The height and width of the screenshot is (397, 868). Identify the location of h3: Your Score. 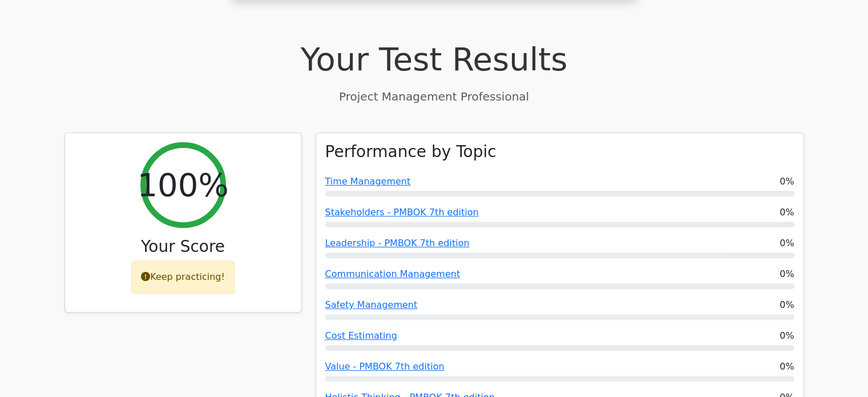
(183, 246).